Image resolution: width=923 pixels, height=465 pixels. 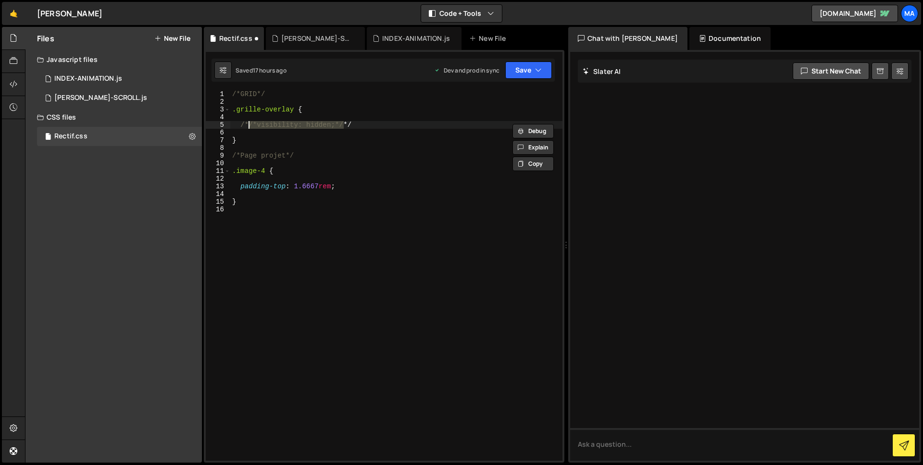 I want to click on div: 1, so click(x=218, y=94).